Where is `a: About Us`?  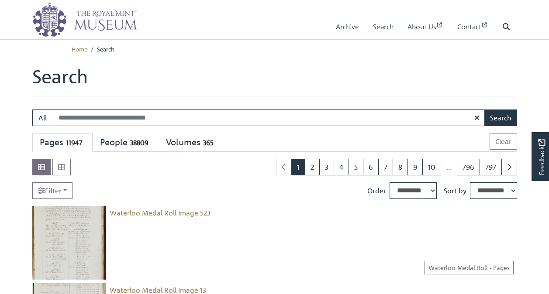 a: About Us is located at coordinates (425, 27).